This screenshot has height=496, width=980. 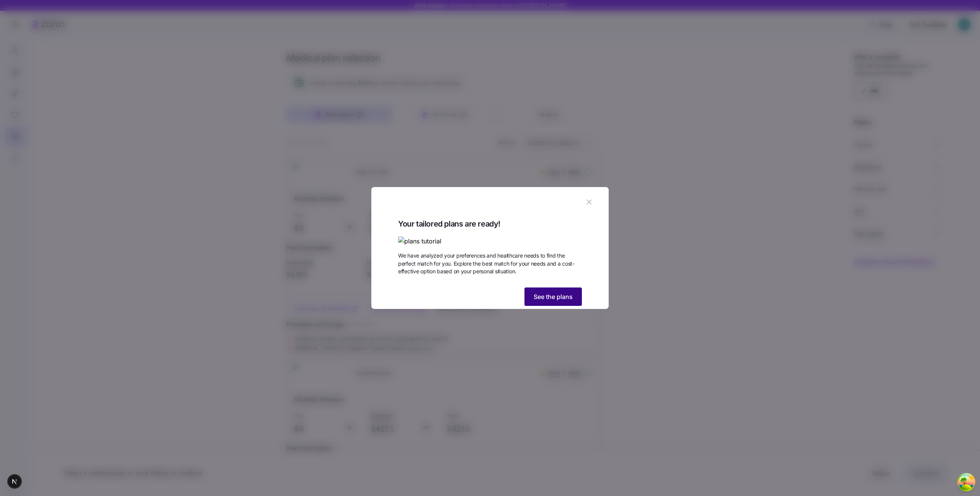 What do you see at coordinates (553, 296) in the screenshot?
I see `span: See the plans` at bounding box center [553, 296].